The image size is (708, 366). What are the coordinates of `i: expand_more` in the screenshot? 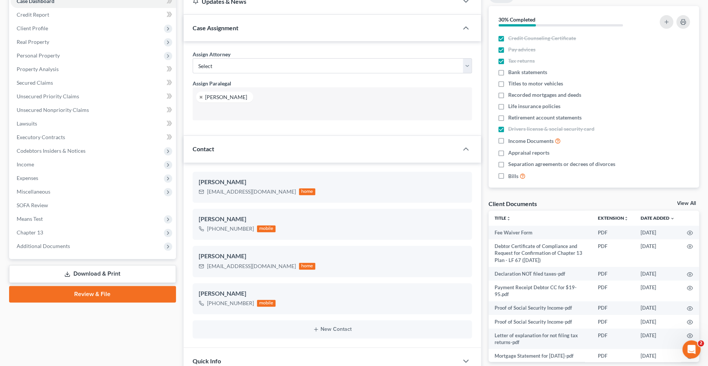 It's located at (672, 219).